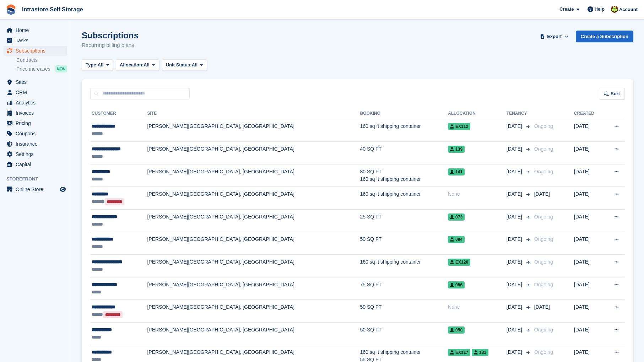 Image resolution: width=644 pixels, height=362 pixels. What do you see at coordinates (600, 9) in the screenshot?
I see `span: Help` at bounding box center [600, 9].